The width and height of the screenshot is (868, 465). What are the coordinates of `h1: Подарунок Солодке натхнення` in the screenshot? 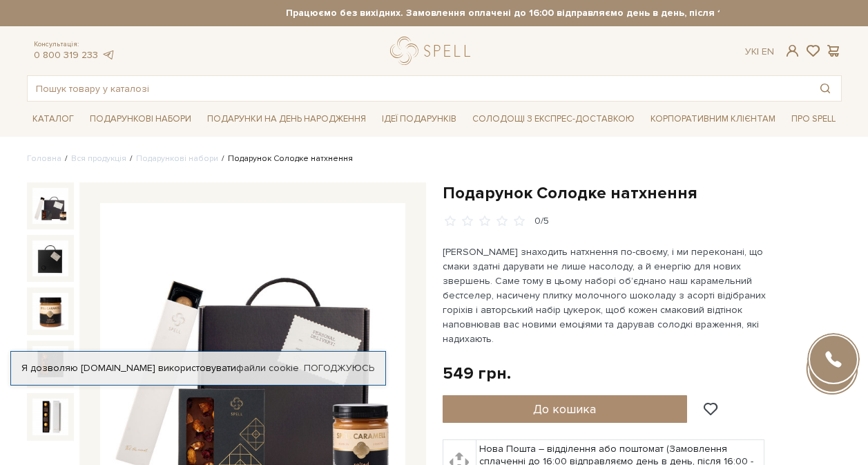 It's located at (642, 193).